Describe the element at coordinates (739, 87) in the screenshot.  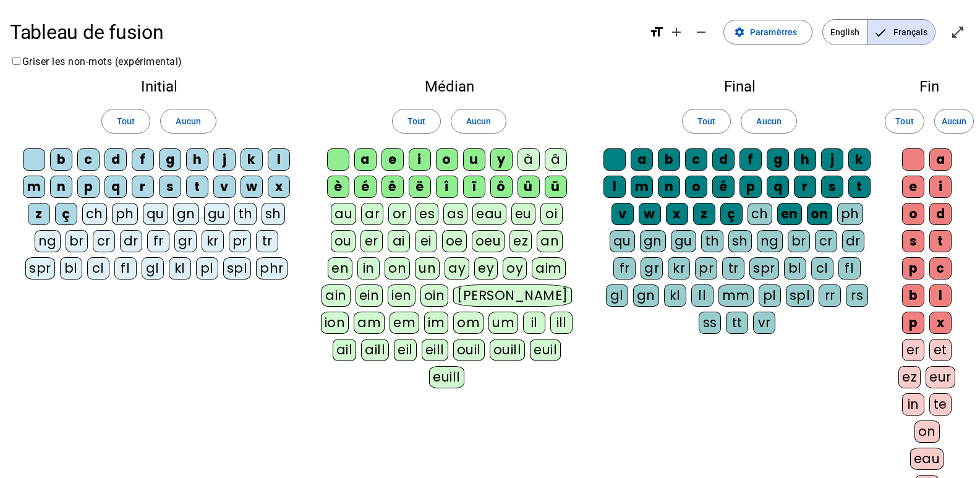
I see `h2: Final` at that location.